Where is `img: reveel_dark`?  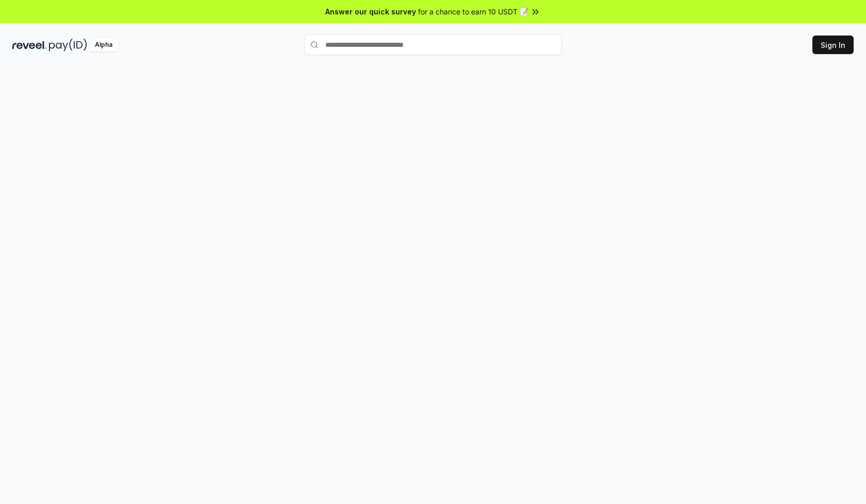
img: reveel_dark is located at coordinates (30, 45).